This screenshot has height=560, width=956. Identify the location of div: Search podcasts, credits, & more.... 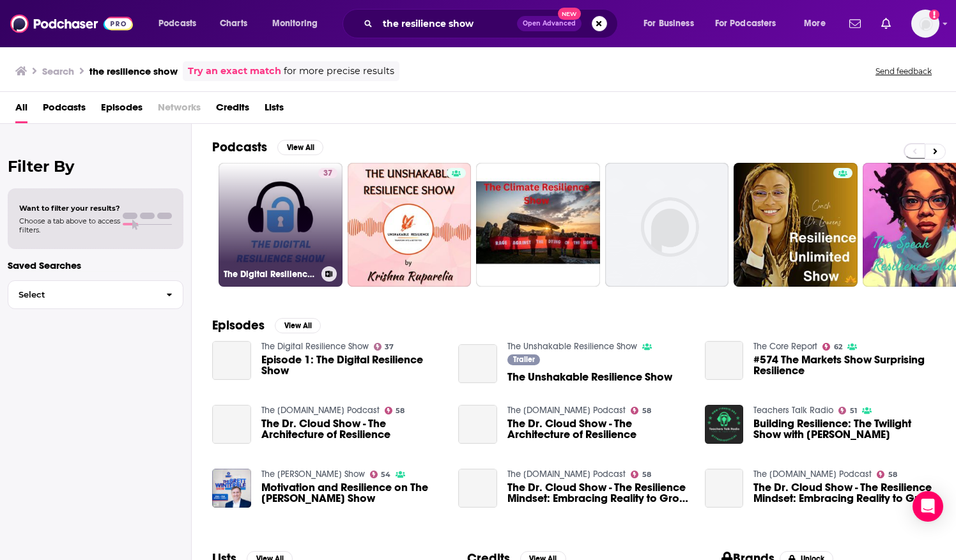
(492, 24).